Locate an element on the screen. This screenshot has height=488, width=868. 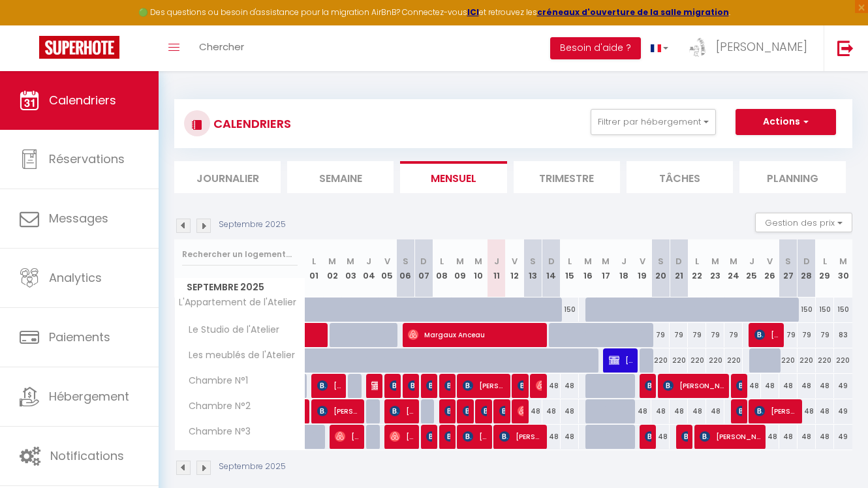
th: 20 is located at coordinates (660, 268).